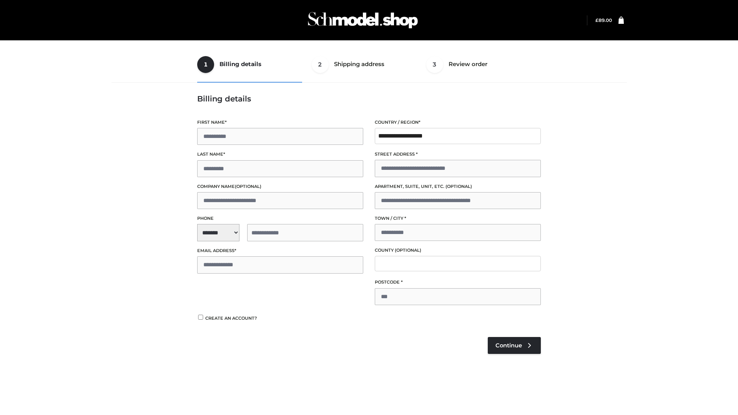 This screenshot has height=415, width=738. What do you see at coordinates (280, 154) in the screenshot?
I see `label: Last name` at bounding box center [280, 154].